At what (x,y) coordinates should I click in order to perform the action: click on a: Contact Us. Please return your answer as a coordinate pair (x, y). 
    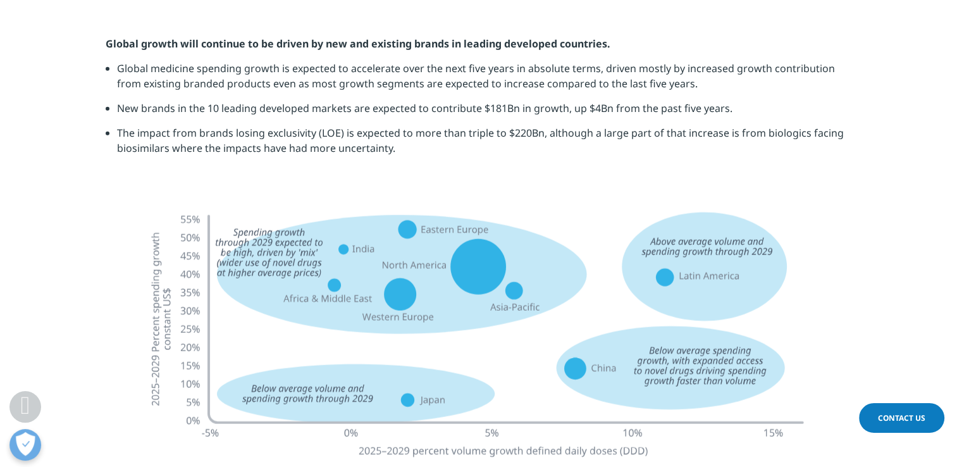
    Looking at the image, I should click on (901, 418).